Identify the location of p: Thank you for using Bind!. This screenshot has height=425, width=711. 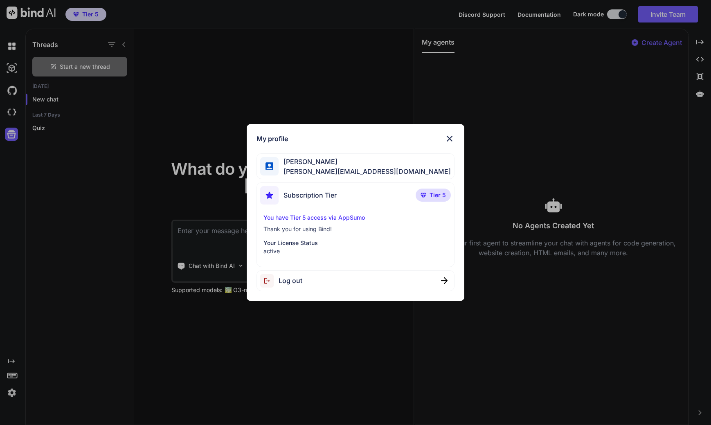
(355, 229).